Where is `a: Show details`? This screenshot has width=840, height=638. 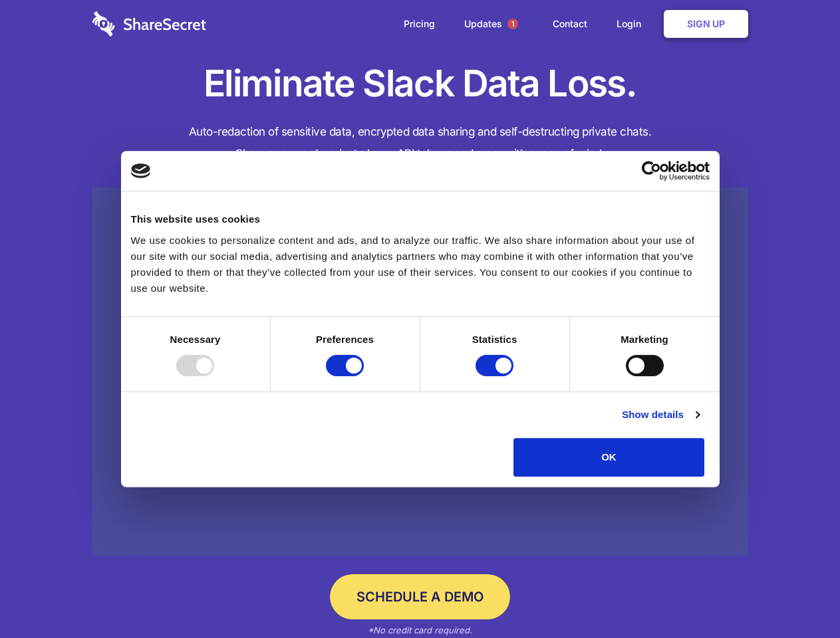
a: Show details is located at coordinates (660, 414).